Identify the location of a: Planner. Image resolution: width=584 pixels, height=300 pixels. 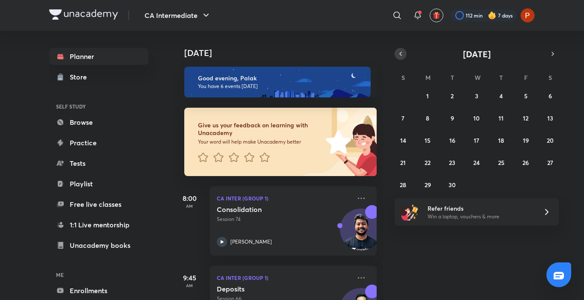
(99, 56).